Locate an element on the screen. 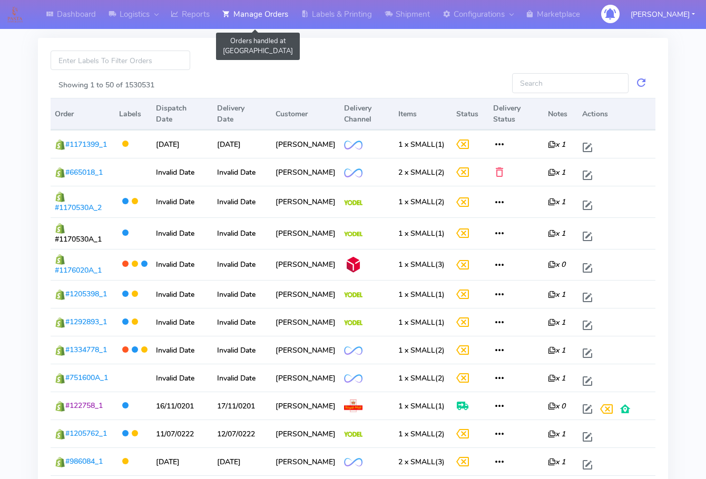 This screenshot has width=706, height=479. th: Customer is located at coordinates (306, 114).